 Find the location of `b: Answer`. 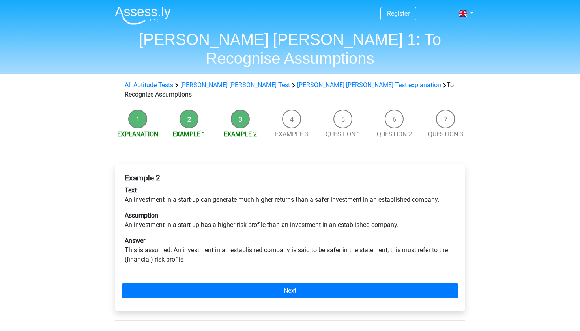

b: Answer is located at coordinates (135, 241).